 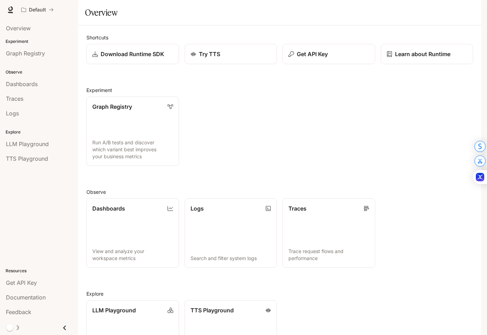 What do you see at coordinates (109, 208) in the screenshot?
I see `p: Dashboards` at bounding box center [109, 208].